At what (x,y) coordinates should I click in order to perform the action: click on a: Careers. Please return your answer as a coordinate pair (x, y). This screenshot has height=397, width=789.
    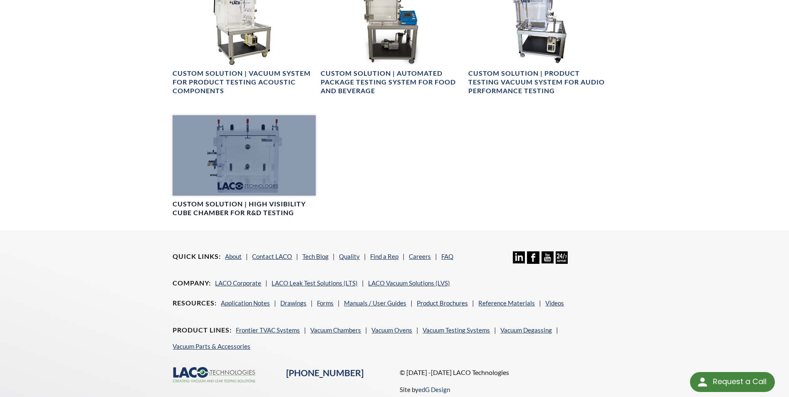
    Looking at the image, I should click on (420, 256).